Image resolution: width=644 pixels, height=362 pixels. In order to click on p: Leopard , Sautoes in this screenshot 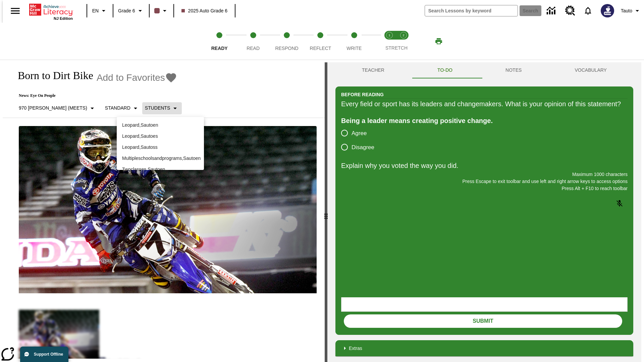, I will do `click(160, 136)`.